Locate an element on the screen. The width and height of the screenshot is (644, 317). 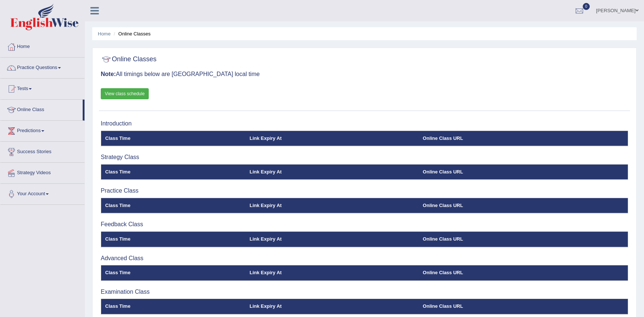
h3: Practice Class is located at coordinates (364, 191).